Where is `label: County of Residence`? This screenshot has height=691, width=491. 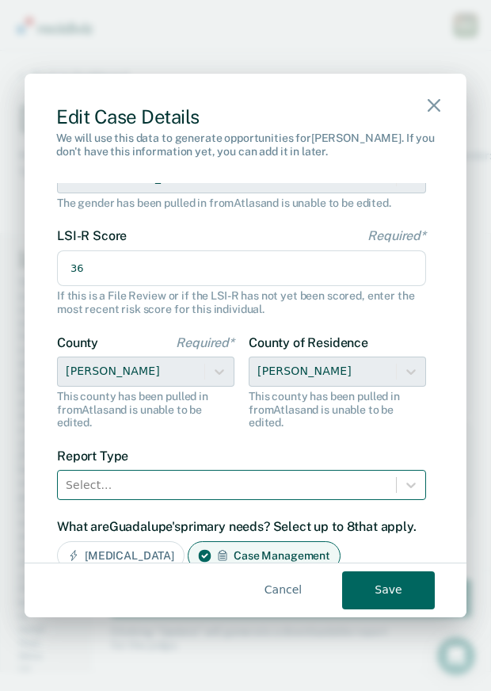 label: County of Residence is located at coordinates (337, 342).